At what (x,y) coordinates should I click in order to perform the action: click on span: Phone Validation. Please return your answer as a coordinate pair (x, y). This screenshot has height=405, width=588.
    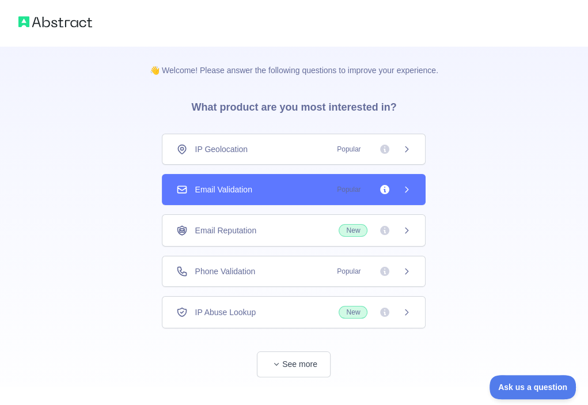
    Looking at the image, I should click on (225, 271).